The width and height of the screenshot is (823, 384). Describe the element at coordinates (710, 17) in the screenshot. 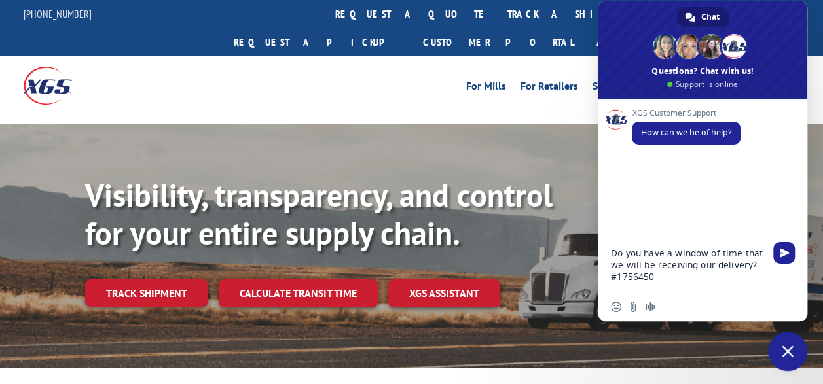

I see `span: Chat` at that location.